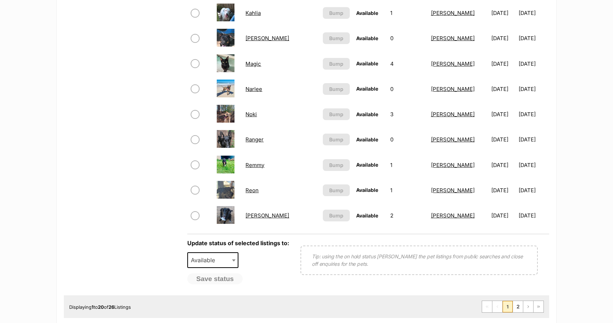 The image size is (613, 323). I want to click on span: Displaying to of Listings, so click(100, 307).